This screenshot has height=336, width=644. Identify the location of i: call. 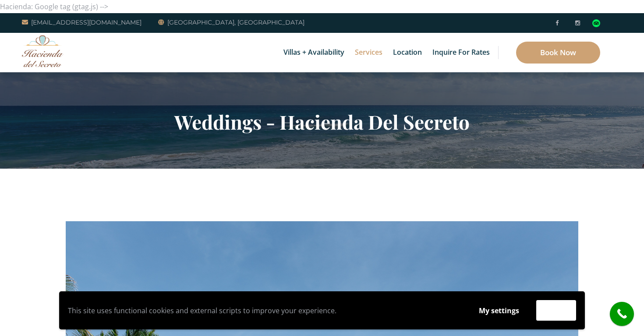
(621, 314).